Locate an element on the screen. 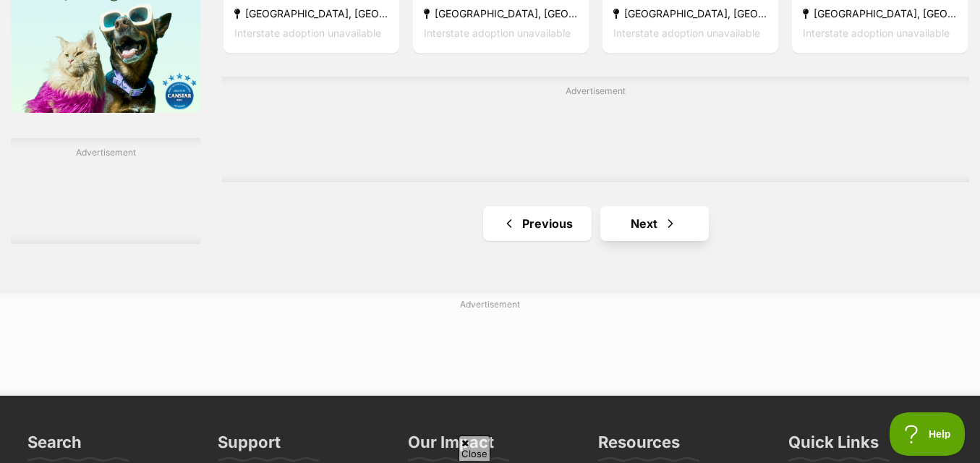 The height and width of the screenshot is (463, 980). h3: Support is located at coordinates (248, 446).